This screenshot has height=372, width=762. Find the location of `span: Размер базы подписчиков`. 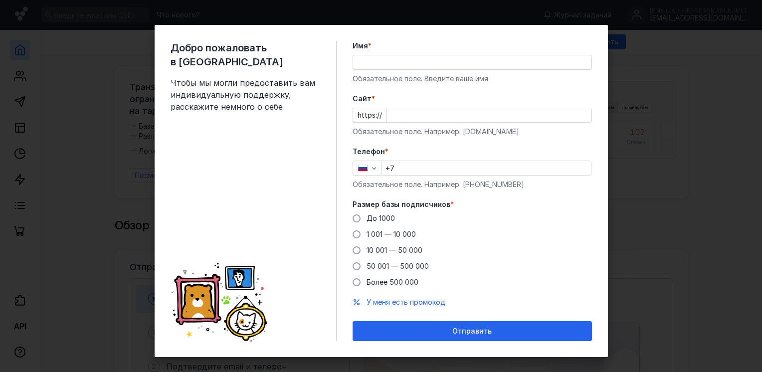

span: Размер базы подписчиков is located at coordinates (401, 204).